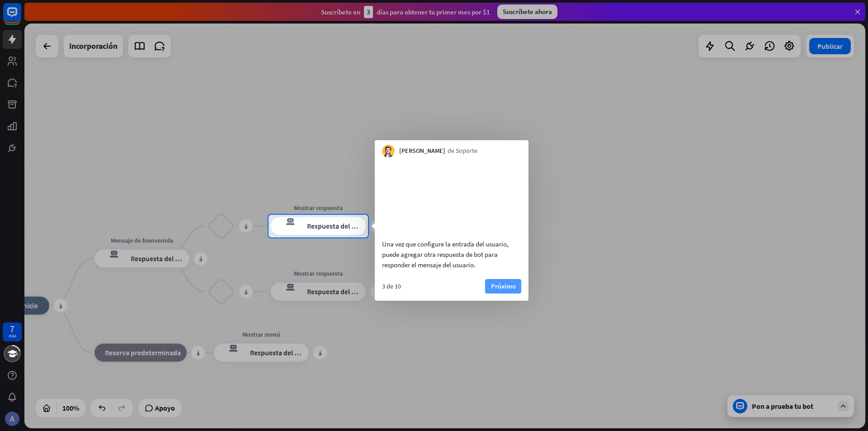 The height and width of the screenshot is (431, 868). I want to click on button: Abrir el widget de chat LiveChat, so click(21, 17).